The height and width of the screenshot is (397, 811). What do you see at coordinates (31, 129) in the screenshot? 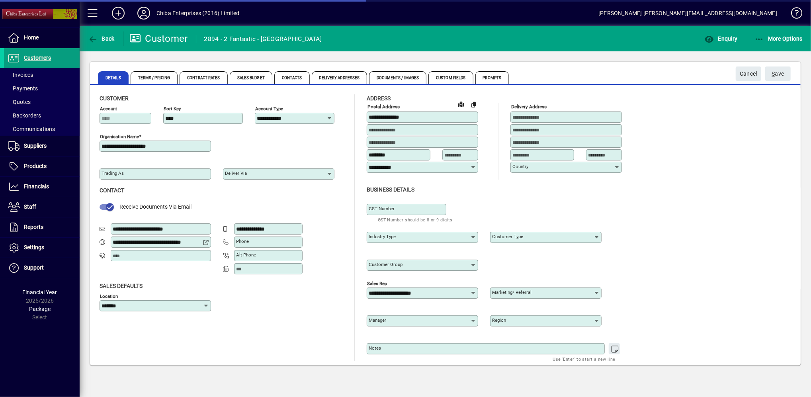
I see `span: Communications` at bounding box center [31, 129].